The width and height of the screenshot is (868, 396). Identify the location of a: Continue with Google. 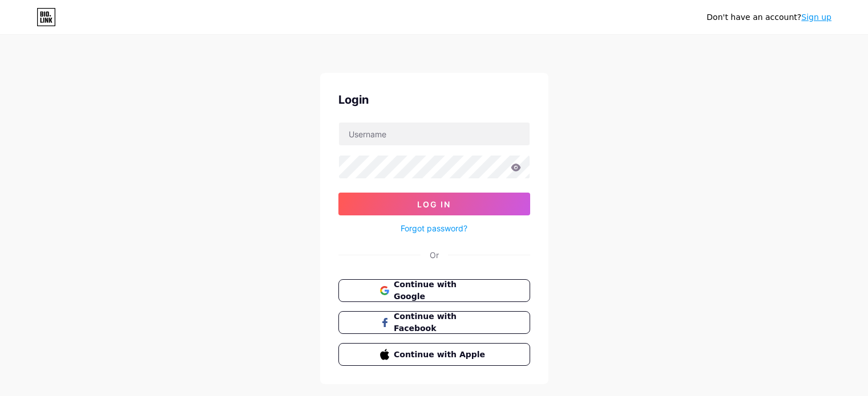
(434, 291).